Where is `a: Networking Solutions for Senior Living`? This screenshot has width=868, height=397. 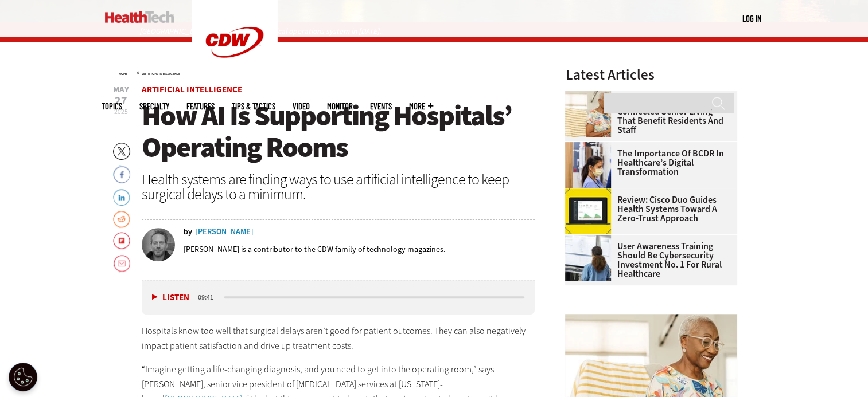
a: Networking Solutions for Senior Living is located at coordinates (591, 96).